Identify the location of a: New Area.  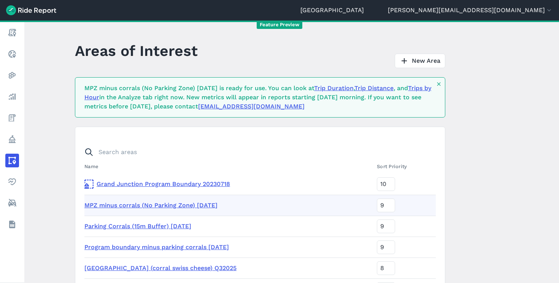
(420, 61).